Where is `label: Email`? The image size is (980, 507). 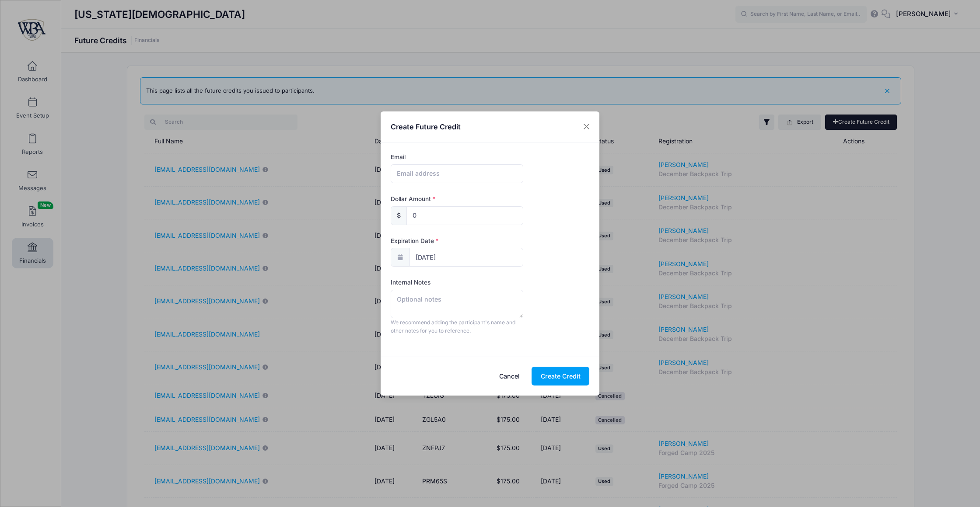
label: Email is located at coordinates (398, 157).